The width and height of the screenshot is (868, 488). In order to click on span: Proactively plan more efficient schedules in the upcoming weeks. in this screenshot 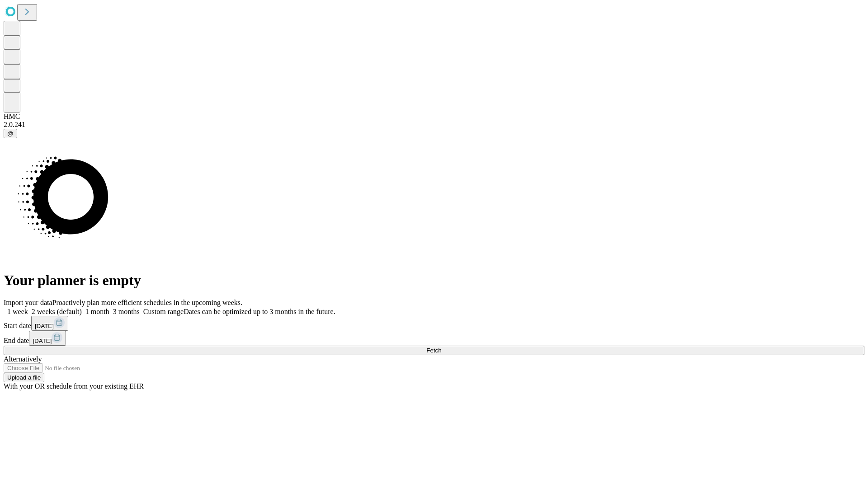, I will do `click(147, 302)`.